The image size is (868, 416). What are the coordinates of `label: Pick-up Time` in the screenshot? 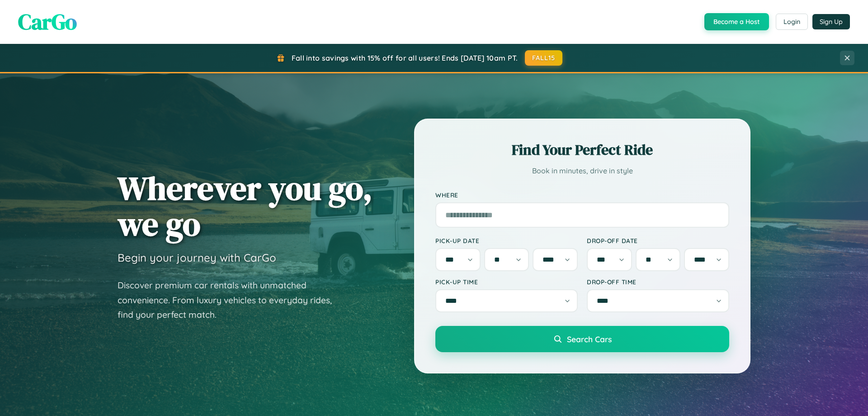 It's located at (506, 281).